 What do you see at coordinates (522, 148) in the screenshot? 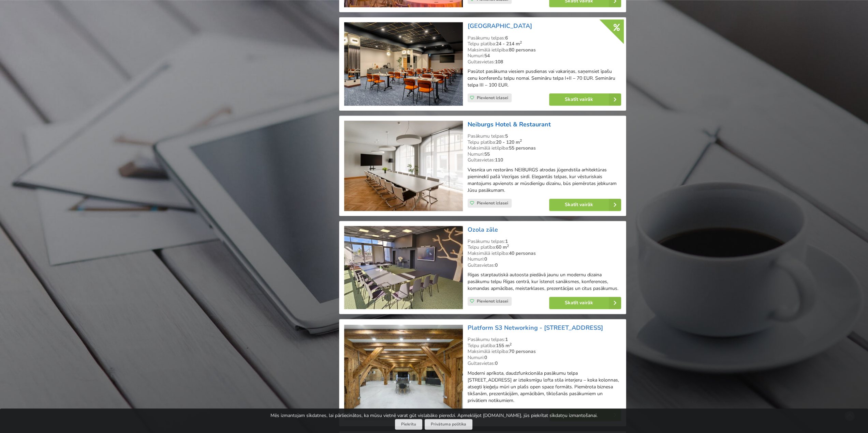
I see `strong: 55 personas` at bounding box center [522, 148].